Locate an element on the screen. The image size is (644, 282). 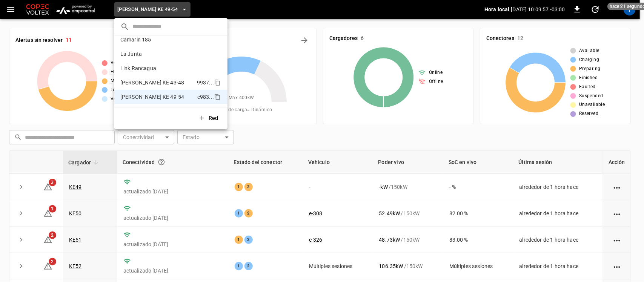
p: Camarin 185 is located at coordinates (157, 40).